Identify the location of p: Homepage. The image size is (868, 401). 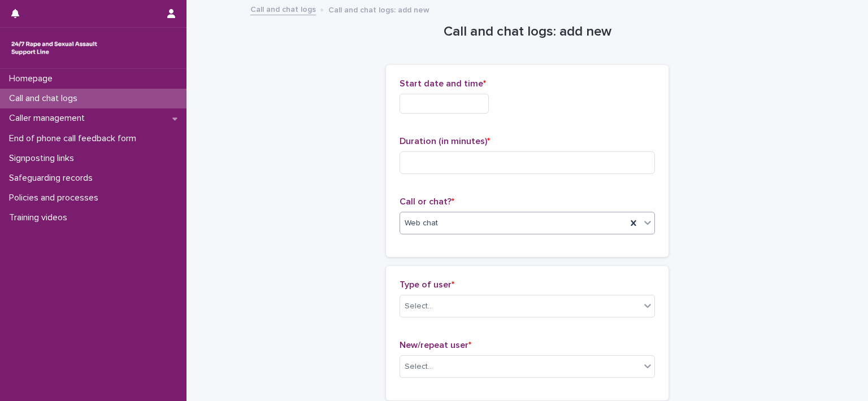
(33, 79).